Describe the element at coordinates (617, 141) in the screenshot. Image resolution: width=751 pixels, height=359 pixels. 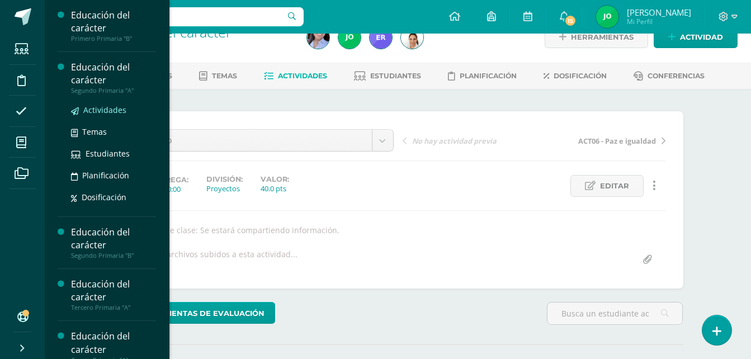
I see `span: ACT06 - Paz e igualdad` at that location.